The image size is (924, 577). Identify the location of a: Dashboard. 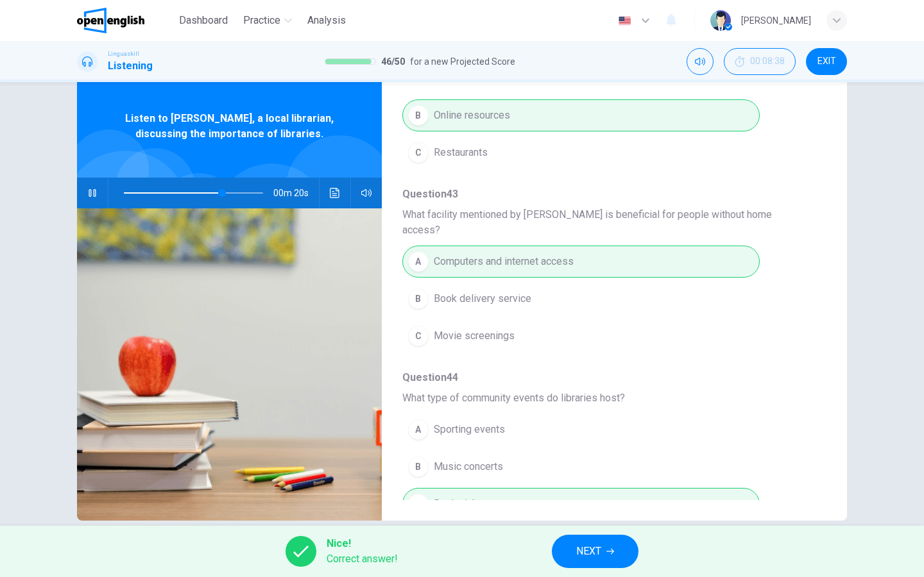
(203, 20).